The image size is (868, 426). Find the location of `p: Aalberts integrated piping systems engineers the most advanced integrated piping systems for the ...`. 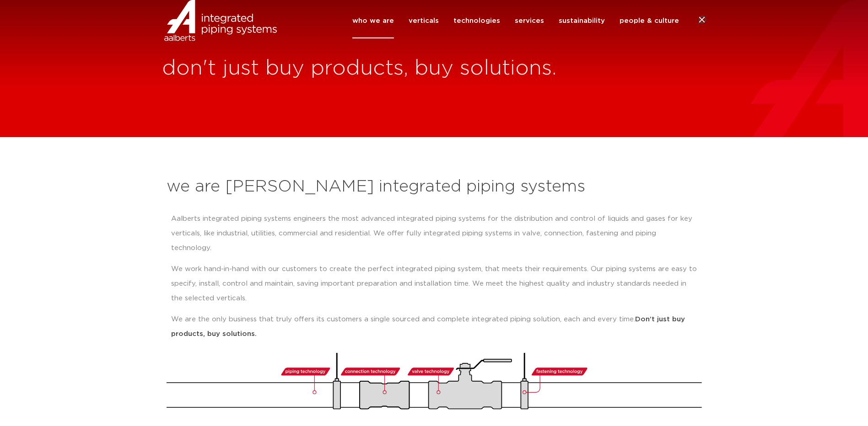

p: Aalberts integrated piping systems engineers the most advanced integrated piping systems for the ... is located at coordinates (434, 234).